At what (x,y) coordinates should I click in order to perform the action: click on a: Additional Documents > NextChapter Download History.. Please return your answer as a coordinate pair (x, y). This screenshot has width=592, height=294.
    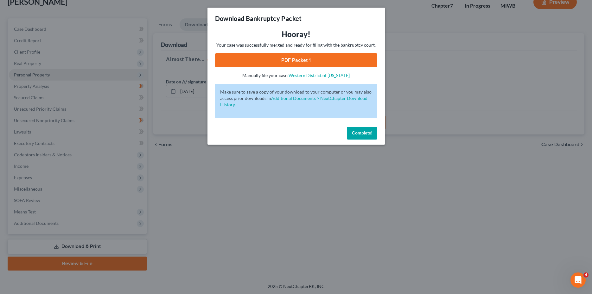
    Looking at the image, I should click on (294, 101).